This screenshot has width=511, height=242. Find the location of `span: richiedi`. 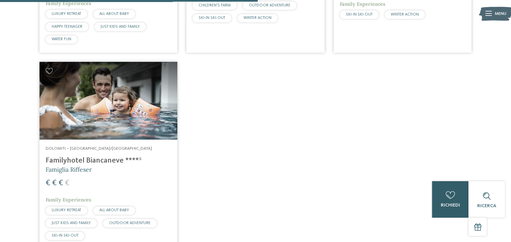

span: richiedi is located at coordinates (449, 205).